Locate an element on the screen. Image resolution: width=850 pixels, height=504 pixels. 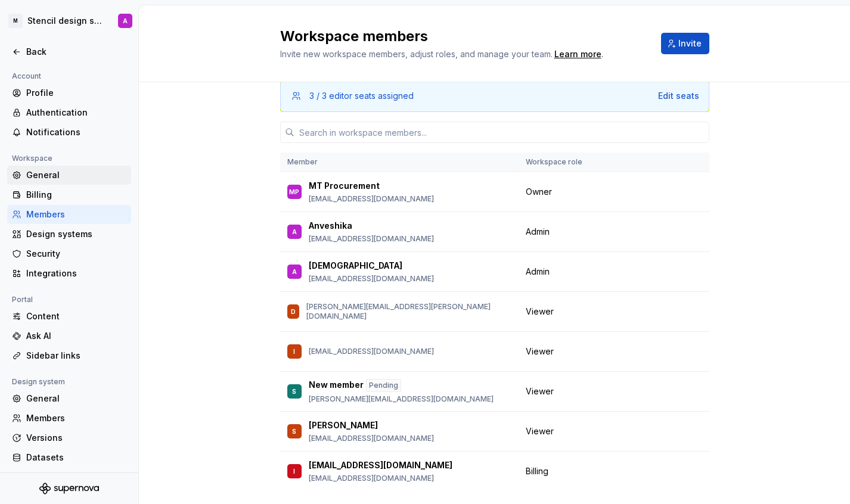
div: Security is located at coordinates (76, 253).